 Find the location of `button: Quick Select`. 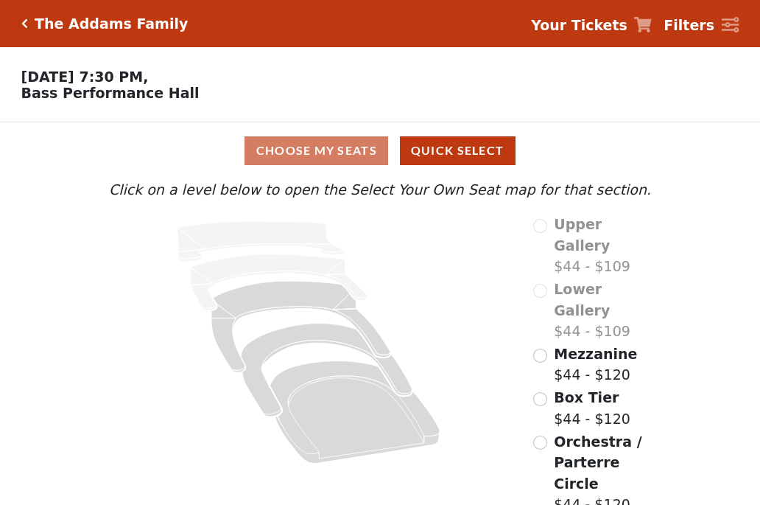

button: Quick Select is located at coordinates (458, 150).